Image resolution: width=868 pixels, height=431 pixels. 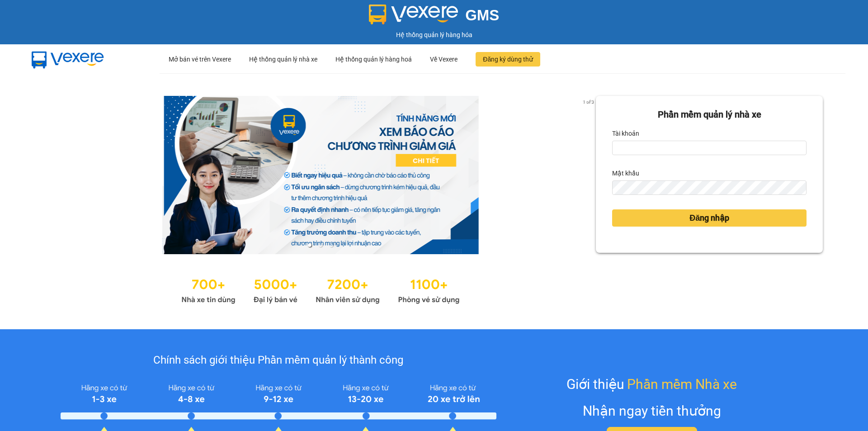 What do you see at coordinates (321, 289) in the screenshot?
I see `img: Statistics.png` at bounding box center [321, 289].